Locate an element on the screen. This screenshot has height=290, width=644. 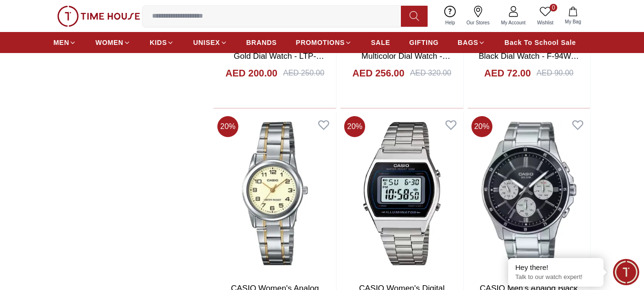
img: CASIO Women's Analog Yellow Dial Watch - LTP-V001SG-9BUDF is located at coordinates (274, 193).